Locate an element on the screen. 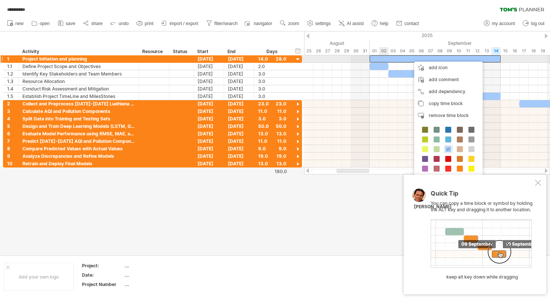  div: 50.0 is located at coordinates (272, 126).